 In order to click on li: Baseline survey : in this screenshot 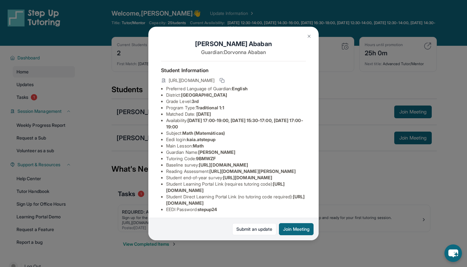, I will do `click(236, 165)`.